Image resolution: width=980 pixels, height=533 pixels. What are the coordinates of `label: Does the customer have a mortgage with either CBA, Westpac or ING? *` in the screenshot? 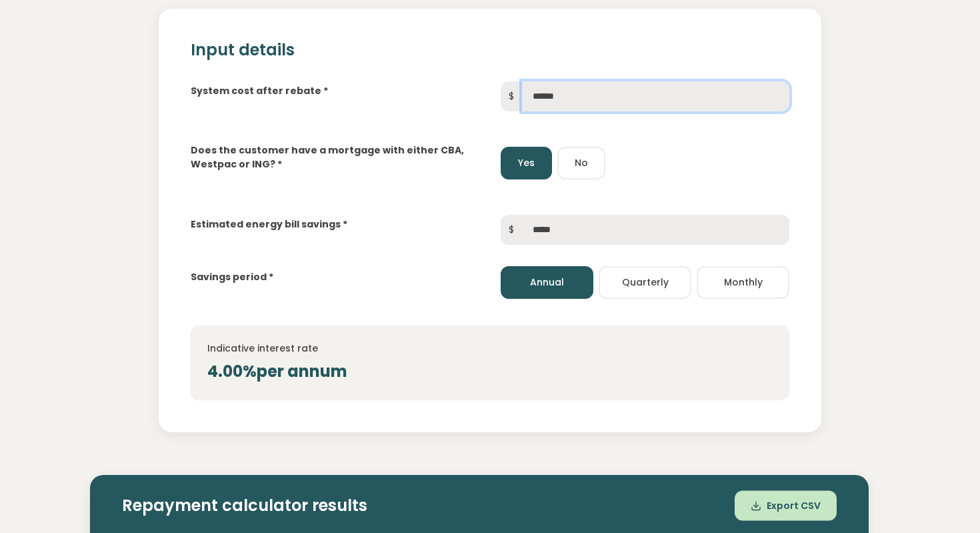 It's located at (335, 158).